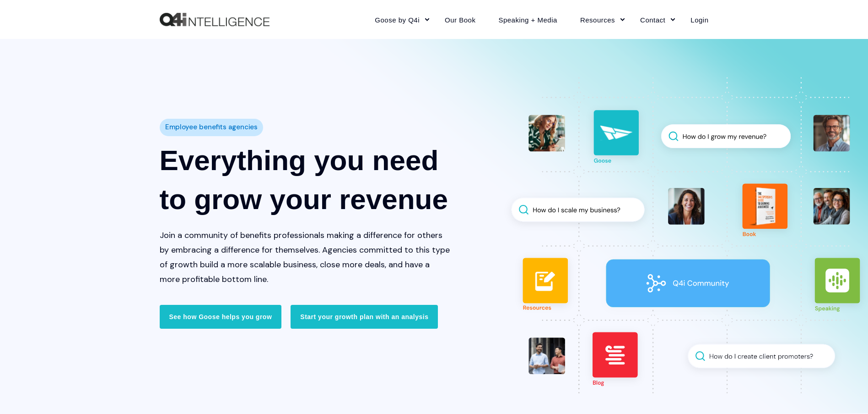  Describe the element at coordinates (305, 257) in the screenshot. I see `p: Join a community of benefits professionals making a difference for others by embracing a differen...` at that location.